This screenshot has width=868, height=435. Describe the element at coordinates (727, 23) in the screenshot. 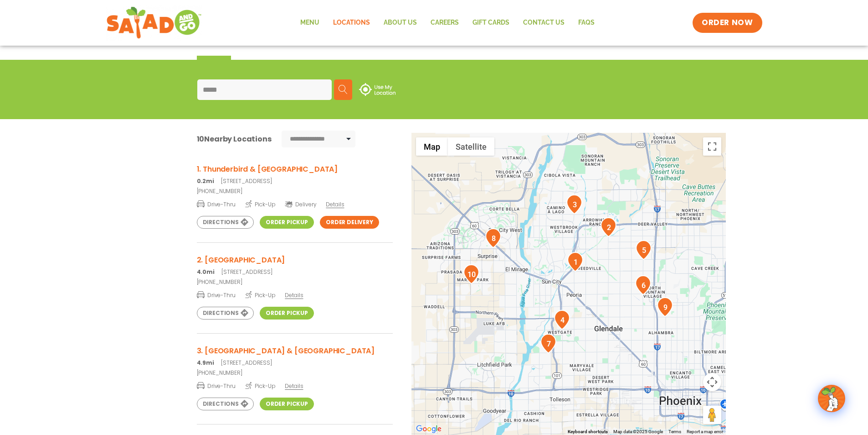

I see `a: ORDER NOW` at that location.